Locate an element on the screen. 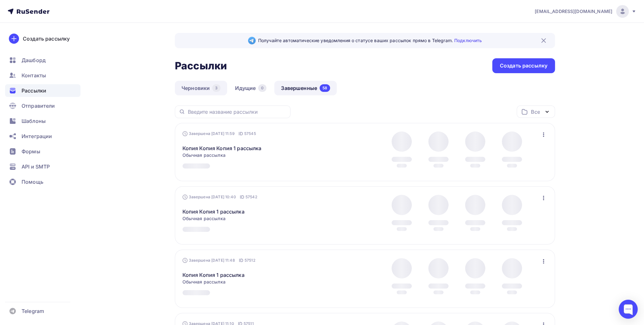 The width and height of the screenshot is (644, 325). div: 3 is located at coordinates (216, 88).